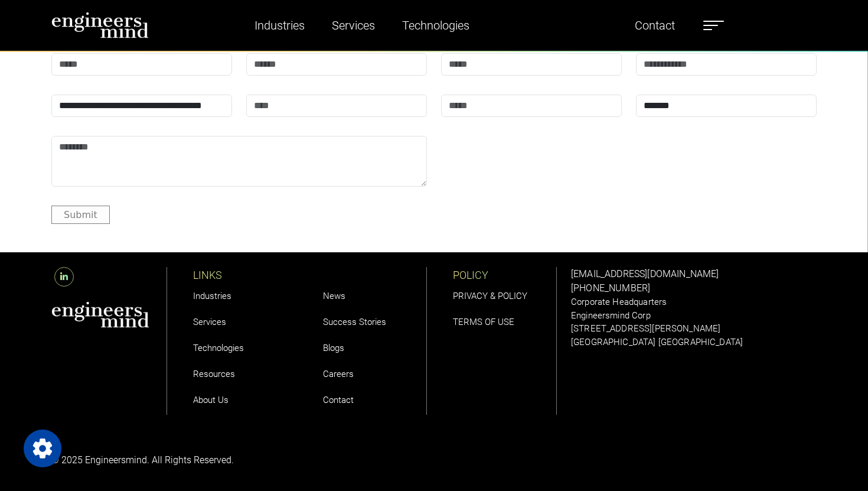 The image size is (868, 491). Describe the element at coordinates (490, 296) in the screenshot. I see `a: PRIVACY & POLICY` at that location.